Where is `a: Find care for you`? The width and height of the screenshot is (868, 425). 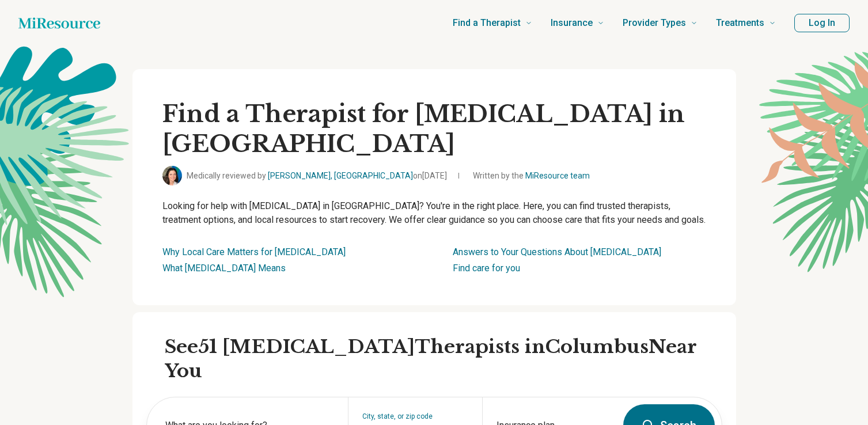
a: Find care for you is located at coordinates (486, 268).